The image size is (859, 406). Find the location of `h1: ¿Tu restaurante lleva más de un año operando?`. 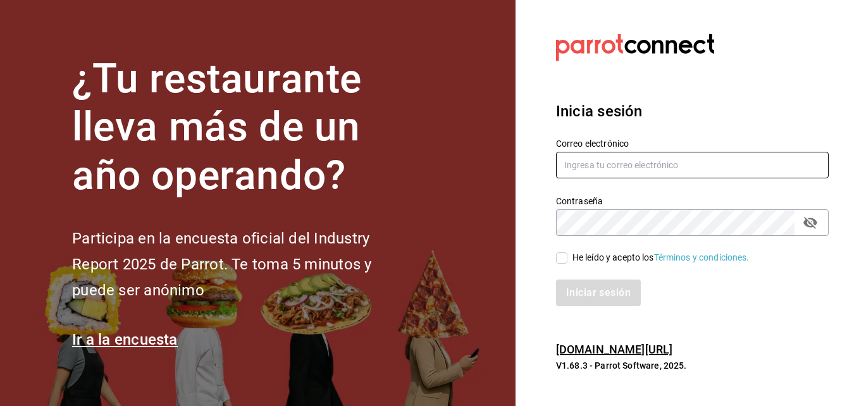

h1: ¿Tu restaurante lleva más de un año operando? is located at coordinates (243, 128).